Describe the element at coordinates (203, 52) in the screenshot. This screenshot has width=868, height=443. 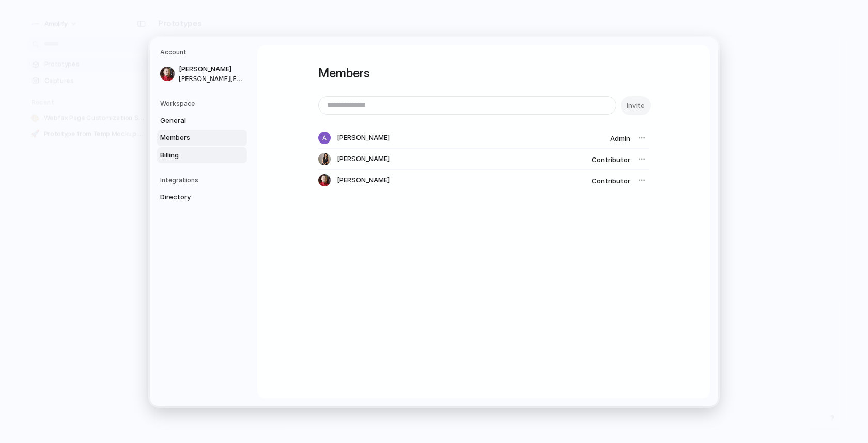
I see `h5: Account` at that location.